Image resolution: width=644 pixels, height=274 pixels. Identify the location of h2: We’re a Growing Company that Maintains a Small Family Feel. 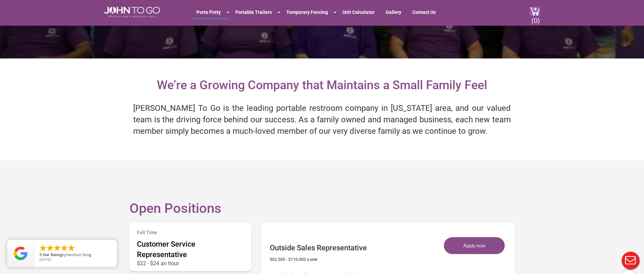
(322, 86).